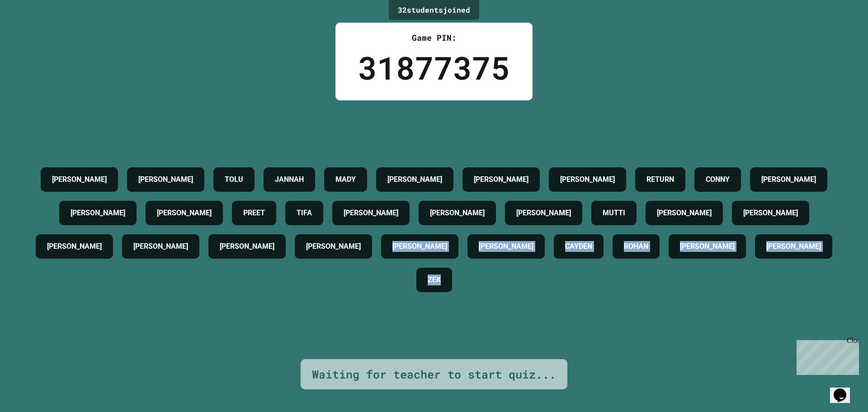  I want to click on h4: CONNY, so click(717, 179).